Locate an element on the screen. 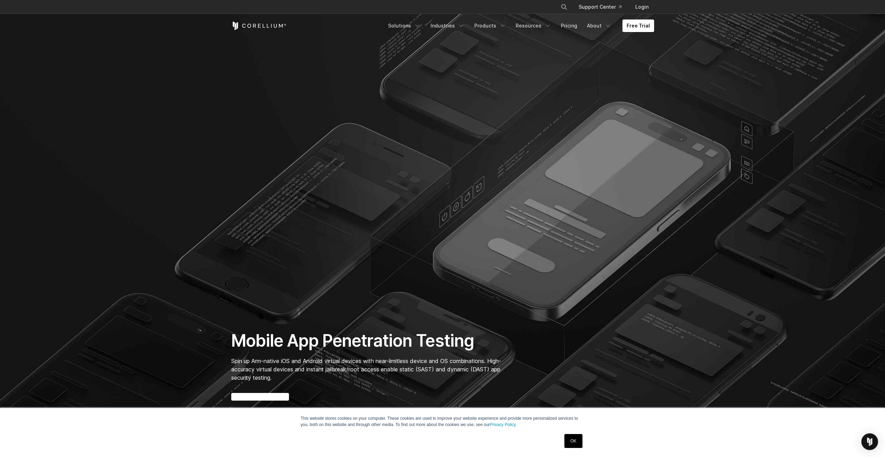 Image resolution: width=885 pixels, height=457 pixels. a: About is located at coordinates (599, 26).